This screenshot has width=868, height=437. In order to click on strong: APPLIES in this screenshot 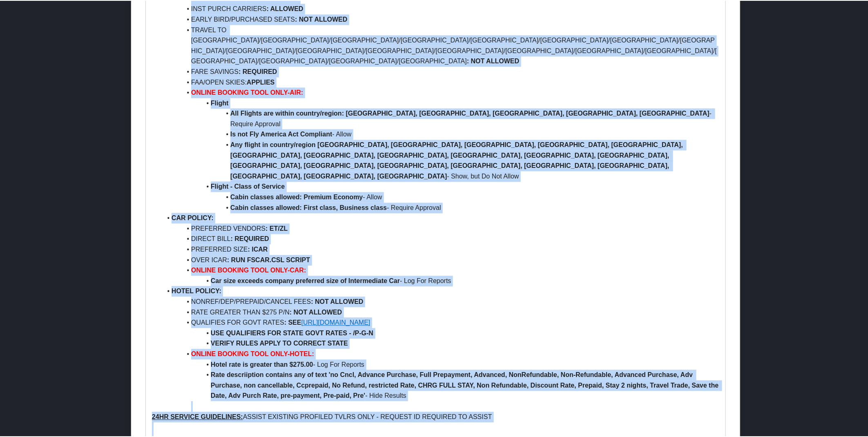, I will do `click(260, 81)`.